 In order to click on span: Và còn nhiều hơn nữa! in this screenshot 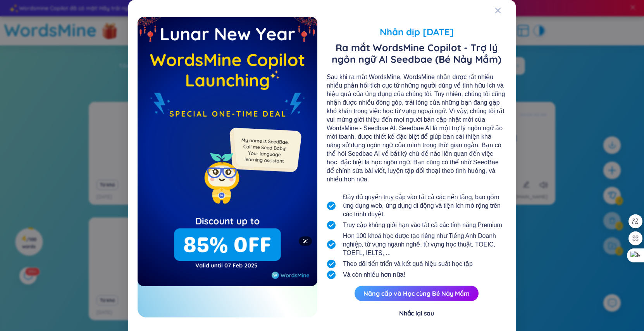, I will do `click(374, 275)`.